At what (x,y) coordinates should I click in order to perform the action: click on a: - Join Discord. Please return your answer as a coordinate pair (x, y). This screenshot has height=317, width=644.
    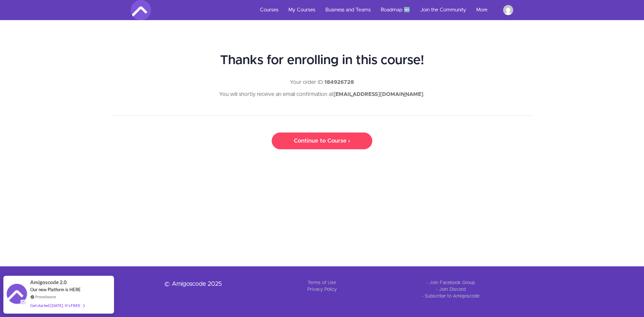
    Looking at the image, I should click on (451, 290).